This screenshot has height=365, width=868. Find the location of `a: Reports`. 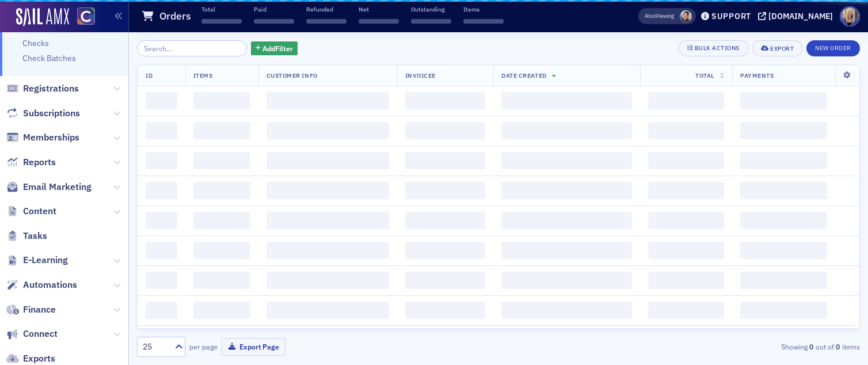

a: Reports is located at coordinates (31, 162).